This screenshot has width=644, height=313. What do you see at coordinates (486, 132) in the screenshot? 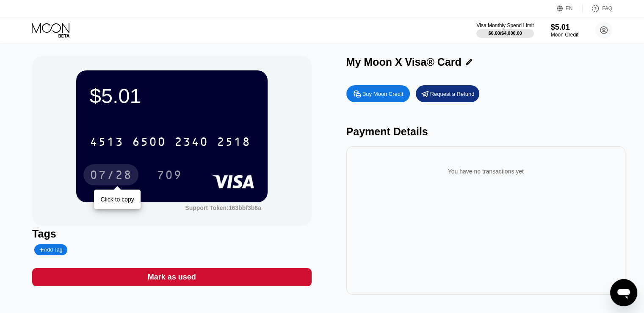
I see `div: Payment Details` at bounding box center [486, 132].